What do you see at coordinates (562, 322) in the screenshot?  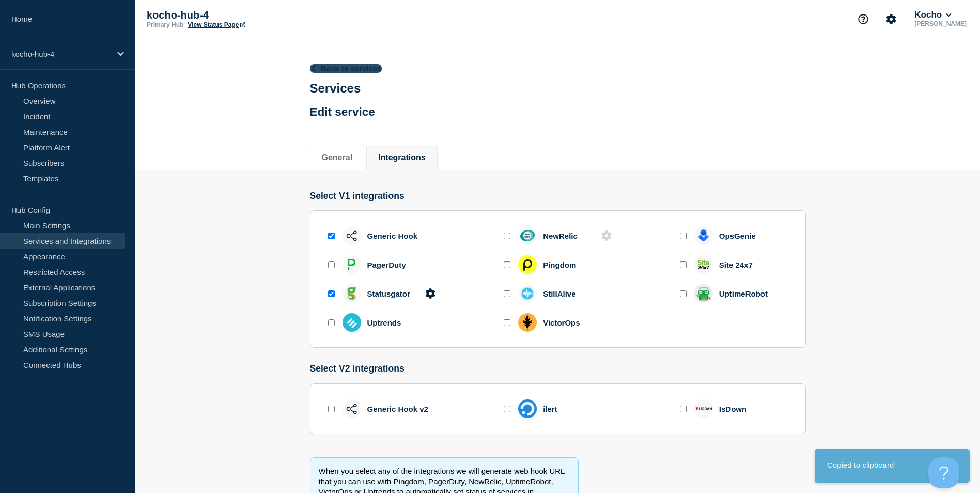 I see `div: VictorOps` at bounding box center [562, 322].